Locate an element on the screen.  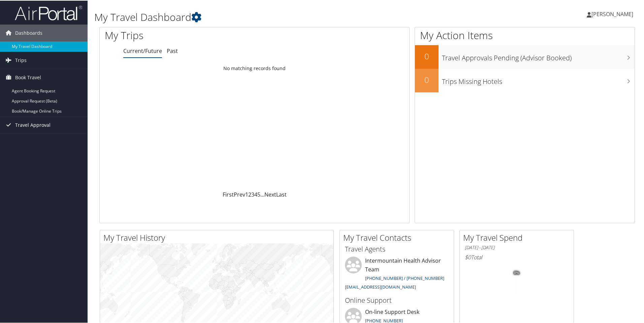
h6: Total is located at coordinates (517, 257).